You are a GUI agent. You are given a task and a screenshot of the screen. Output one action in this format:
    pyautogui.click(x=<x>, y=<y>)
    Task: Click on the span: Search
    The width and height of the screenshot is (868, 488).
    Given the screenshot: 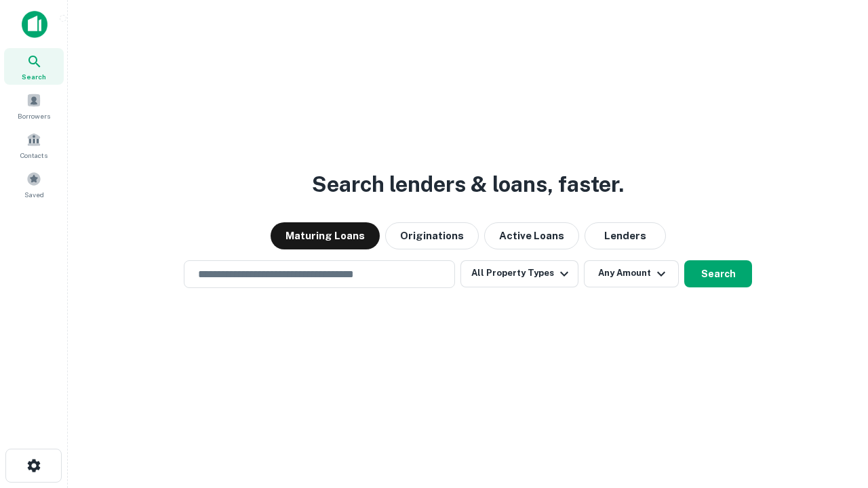 What is the action you would take?
    pyautogui.click(x=34, y=77)
    